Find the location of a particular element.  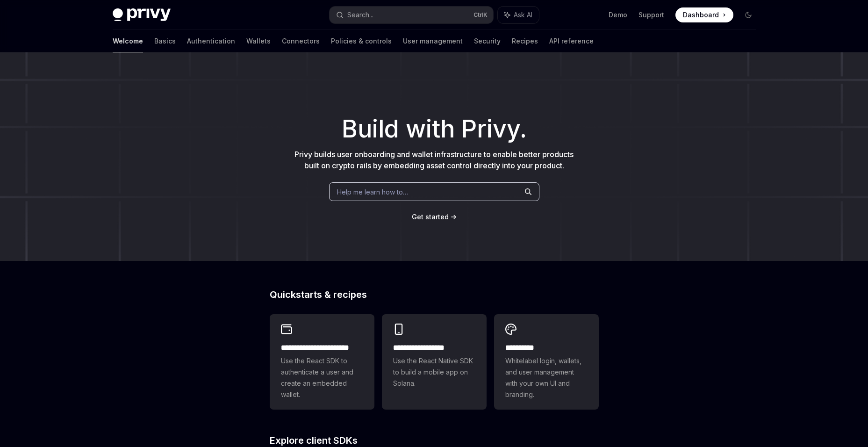

a: Get started is located at coordinates (430, 217).